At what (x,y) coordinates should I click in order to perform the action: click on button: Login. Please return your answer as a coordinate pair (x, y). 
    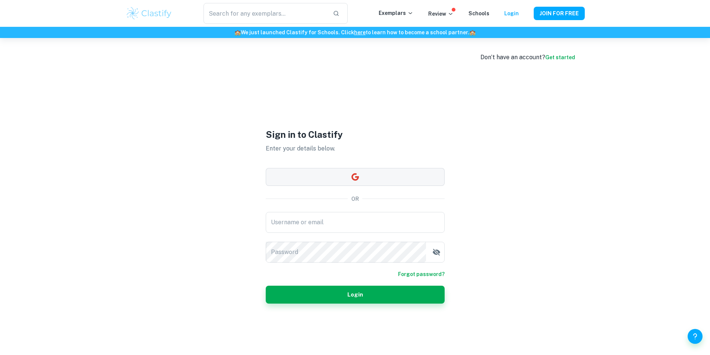
    Looking at the image, I should click on (355, 295).